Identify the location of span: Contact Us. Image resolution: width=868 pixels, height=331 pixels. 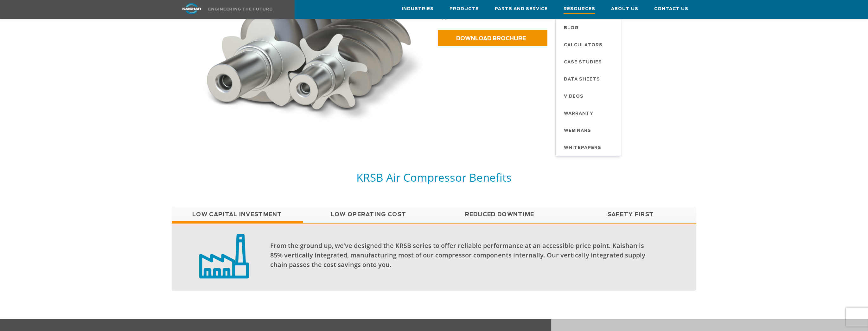
(672, 9).